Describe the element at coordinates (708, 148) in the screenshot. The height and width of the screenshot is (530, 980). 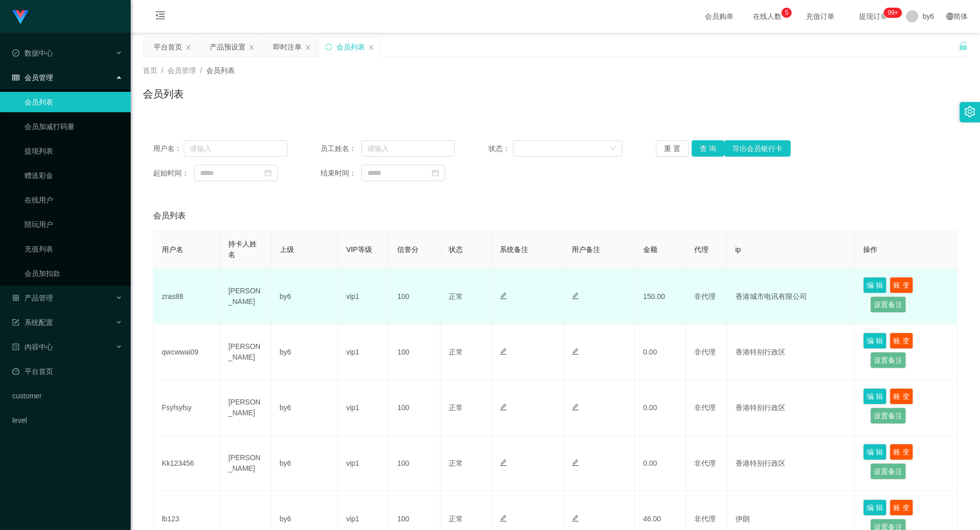
I see `button: 查 询` at that location.